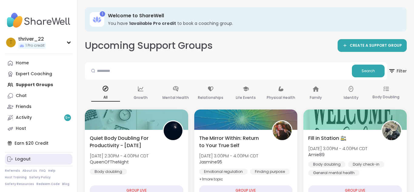 Image resolution: width=414 pixels, height=192 pixels. Describe the element at coordinates (246, 97) in the screenshot. I see `p: Life Events` at that location.